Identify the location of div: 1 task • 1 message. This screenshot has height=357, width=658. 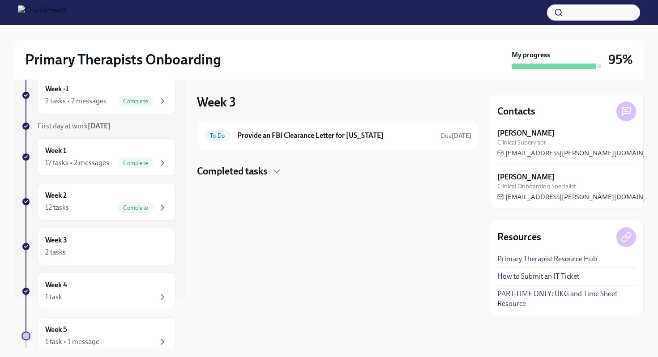
(72, 342).